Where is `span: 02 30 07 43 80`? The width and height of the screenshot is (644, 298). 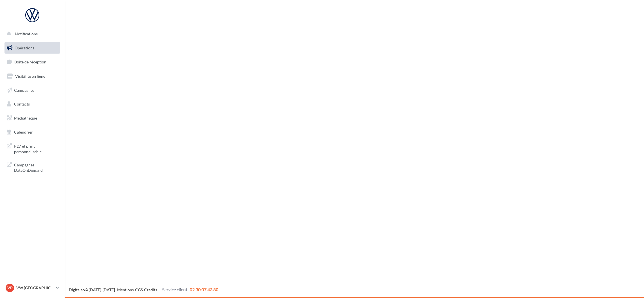 span: 02 30 07 43 80 is located at coordinates (204, 290).